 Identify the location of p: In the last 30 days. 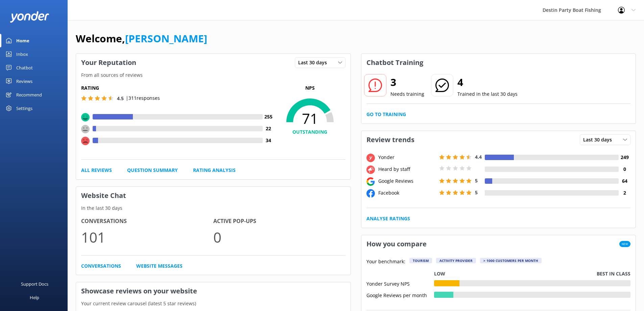
(213, 208).